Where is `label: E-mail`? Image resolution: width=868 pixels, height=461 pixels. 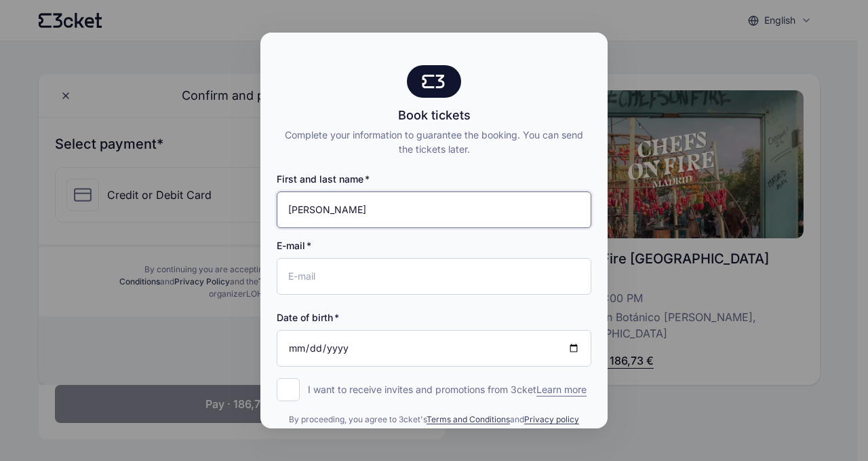 label: E-mail is located at coordinates (294, 246).